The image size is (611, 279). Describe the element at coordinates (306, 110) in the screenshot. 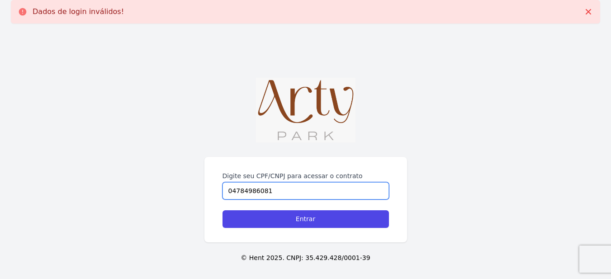

I see `img: WhatsApp%20Image%202023-11-29%20at%2014.56.31.jpeg` at that location.